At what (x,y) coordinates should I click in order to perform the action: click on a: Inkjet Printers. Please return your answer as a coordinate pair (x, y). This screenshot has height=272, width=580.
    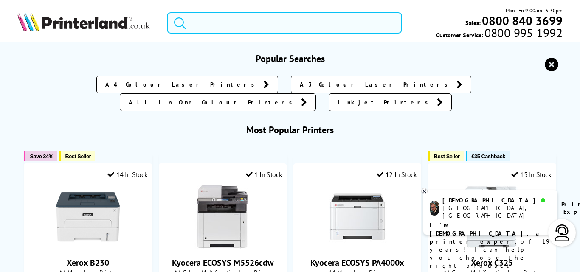
    Looking at the image, I should click on (390, 102).